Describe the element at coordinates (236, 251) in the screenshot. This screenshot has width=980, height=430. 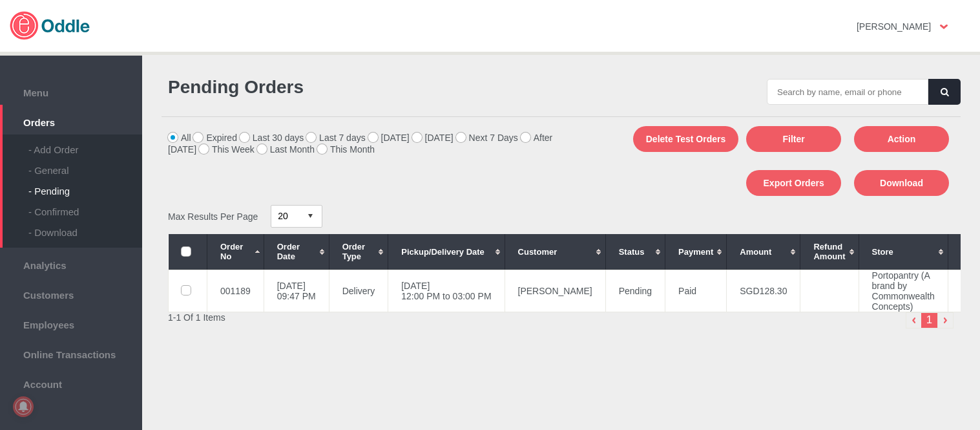
I see `th: Order No` at that location.